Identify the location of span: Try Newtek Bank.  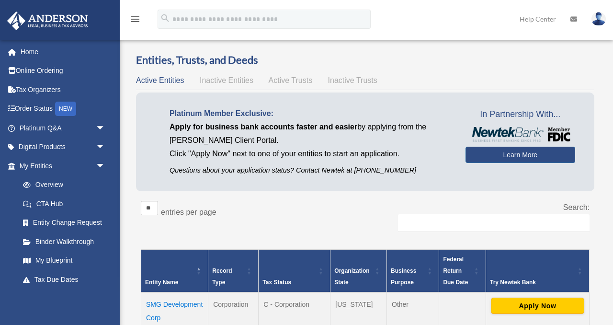
(532, 282).